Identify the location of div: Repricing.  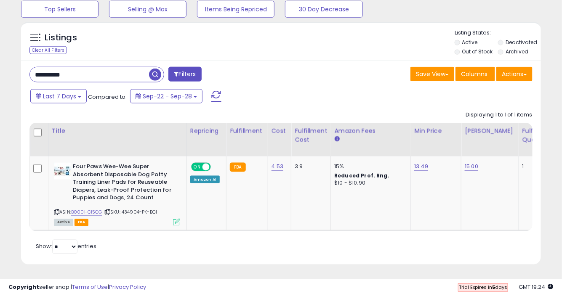
(206, 131).